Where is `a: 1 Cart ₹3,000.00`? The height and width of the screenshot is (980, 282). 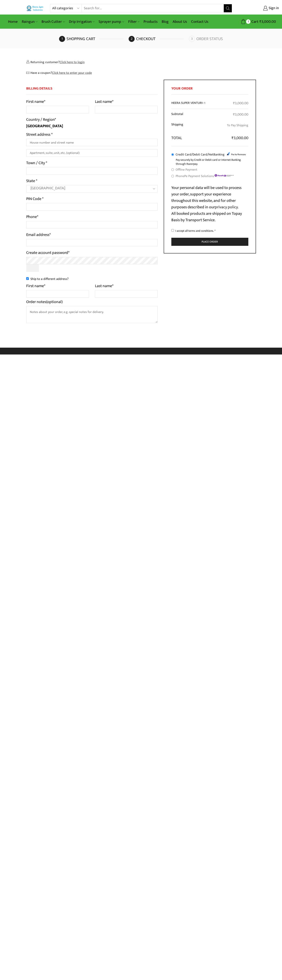
a: 1 Cart ₹3,000.00 is located at coordinates (256, 21).